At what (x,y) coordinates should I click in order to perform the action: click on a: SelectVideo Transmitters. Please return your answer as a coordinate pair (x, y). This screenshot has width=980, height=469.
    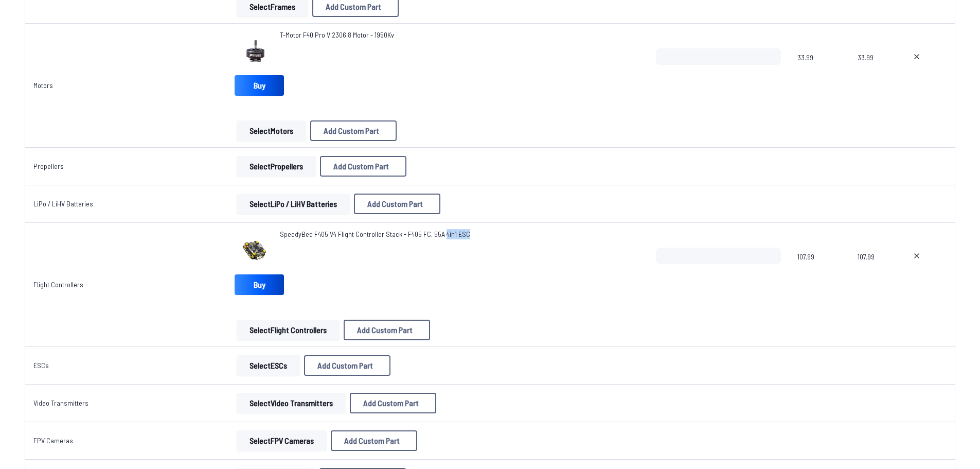
    Looking at the image, I should click on (291, 403).